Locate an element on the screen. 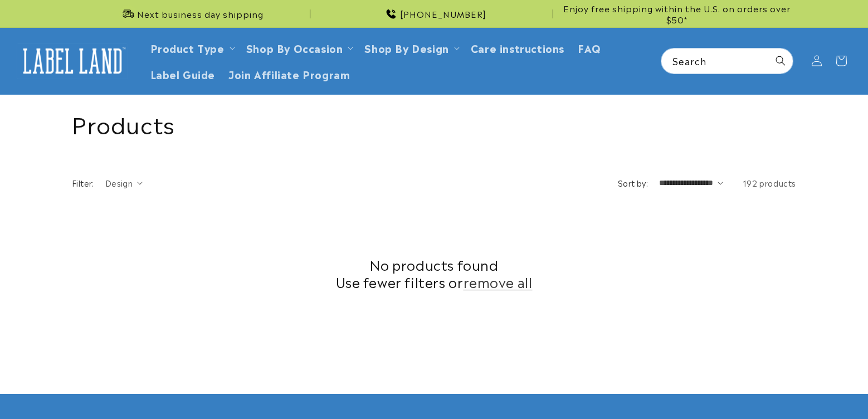  span: Label Guide is located at coordinates (183, 73).